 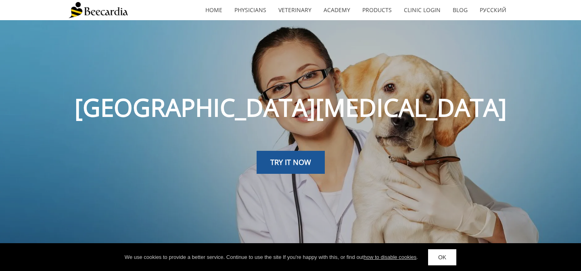 What do you see at coordinates (337, 10) in the screenshot?
I see `a: Academy` at bounding box center [337, 10].